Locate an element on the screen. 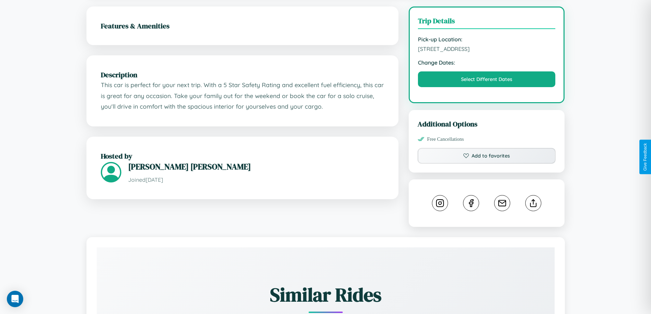  strong: Change Dates: is located at coordinates (487, 63).